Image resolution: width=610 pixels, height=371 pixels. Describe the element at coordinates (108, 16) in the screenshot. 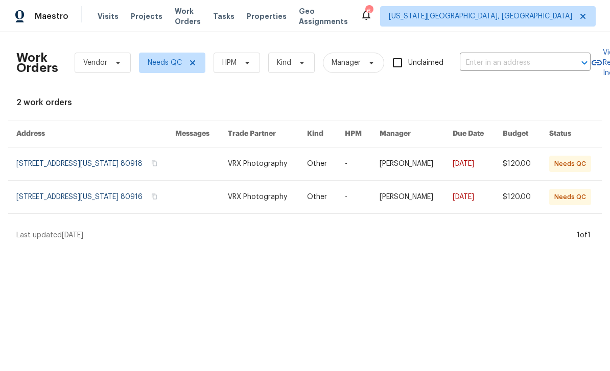

I see `span: Visits` at that location.